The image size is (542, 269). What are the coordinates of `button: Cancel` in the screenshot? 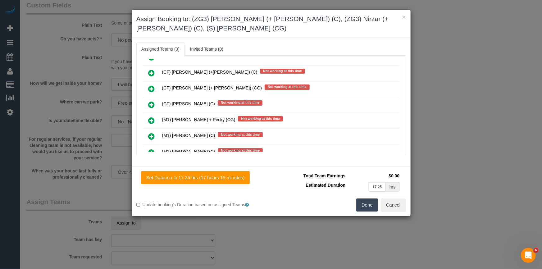 It's located at (393, 205).